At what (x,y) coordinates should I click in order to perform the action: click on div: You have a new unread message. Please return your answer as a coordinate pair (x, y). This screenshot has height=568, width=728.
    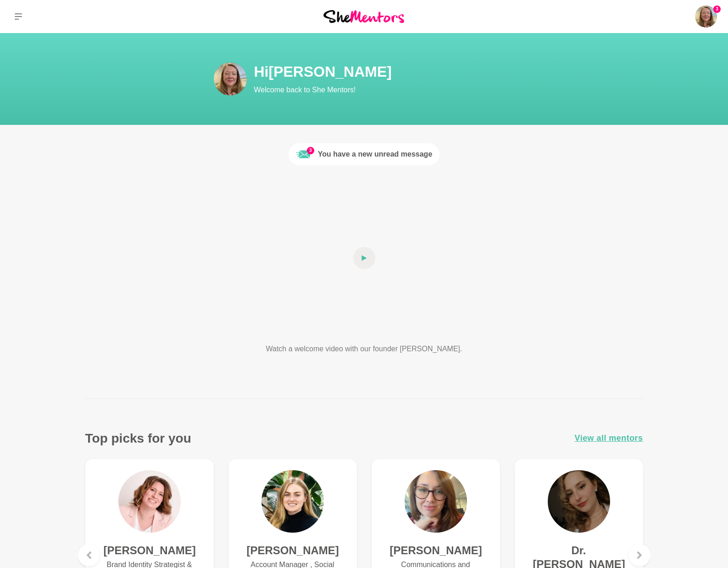
    Looking at the image, I should click on (375, 154).